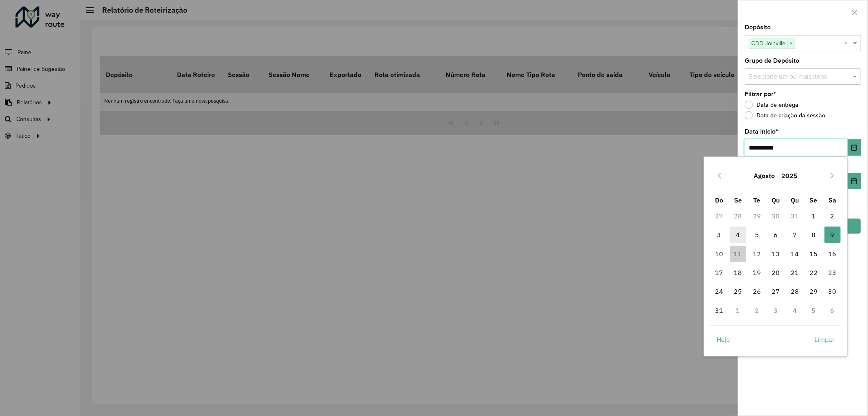 The image size is (868, 416). I want to click on span: 21, so click(795, 273).